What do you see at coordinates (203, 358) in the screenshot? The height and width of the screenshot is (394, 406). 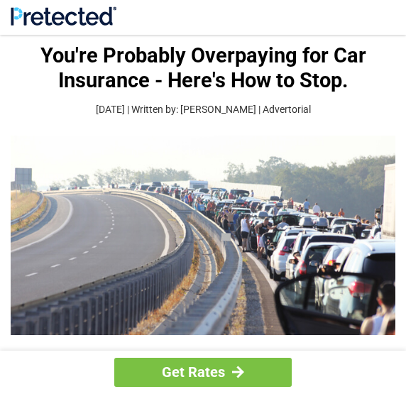 I see `p: Here is the 1 simple truth according to experts:` at bounding box center [203, 358].